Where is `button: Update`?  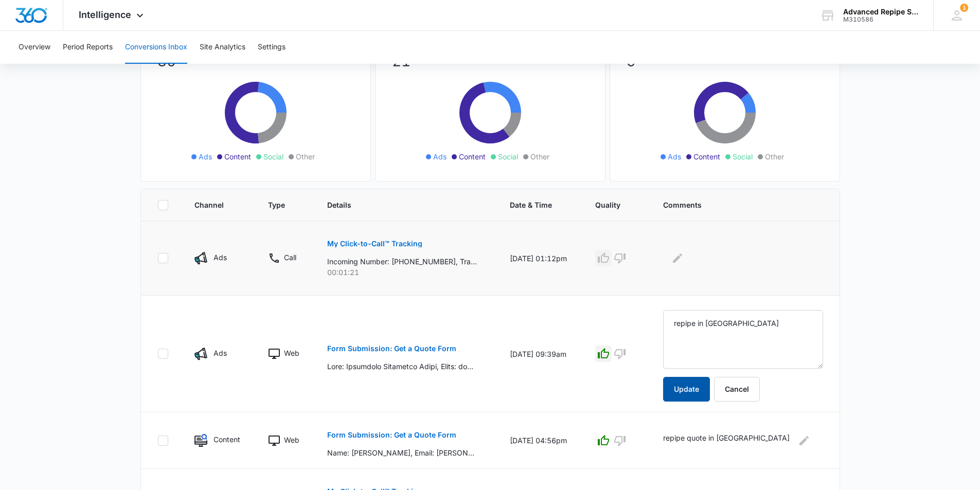 button: Update is located at coordinates (686, 389).